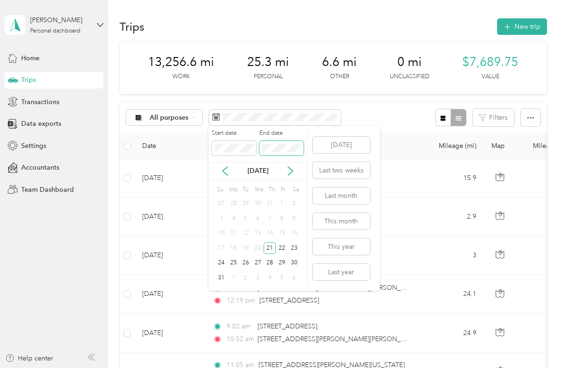  What do you see at coordinates (282, 218) in the screenshot?
I see `div: 8` at bounding box center [282, 218].